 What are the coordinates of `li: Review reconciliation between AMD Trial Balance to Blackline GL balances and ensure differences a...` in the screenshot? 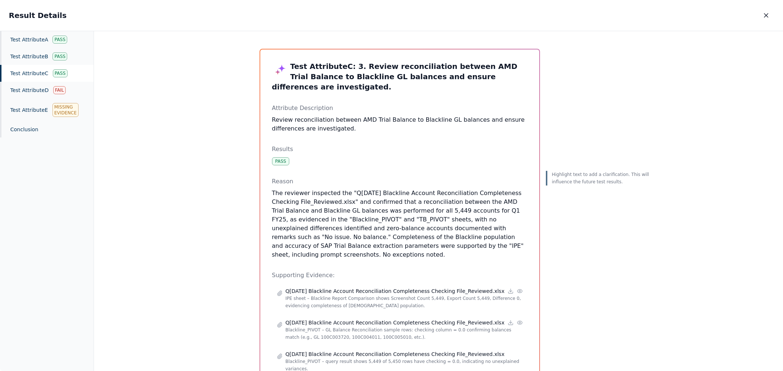 It's located at (400, 124).